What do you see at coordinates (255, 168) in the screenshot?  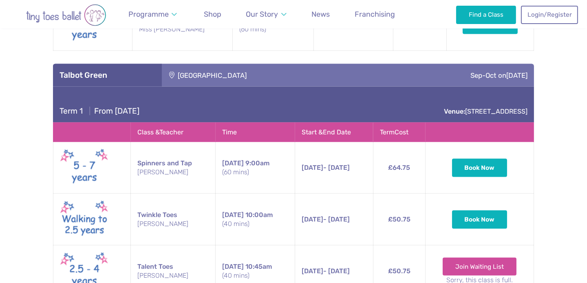 I see `td: 9:00am` at bounding box center [255, 168].